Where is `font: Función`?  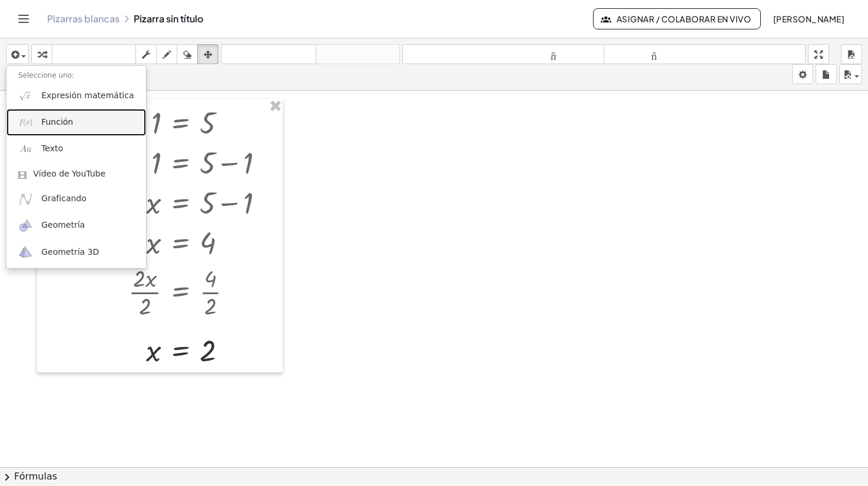
font: Función is located at coordinates (57, 122).